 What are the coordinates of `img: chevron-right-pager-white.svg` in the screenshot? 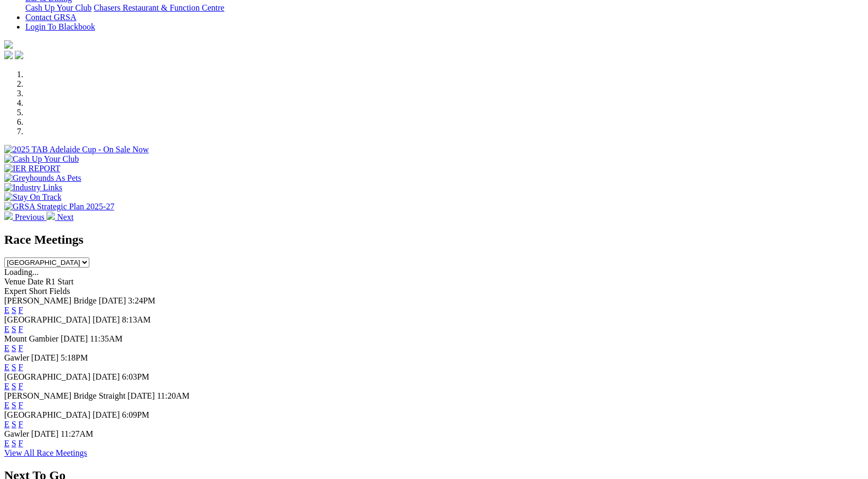 It's located at (51, 216).